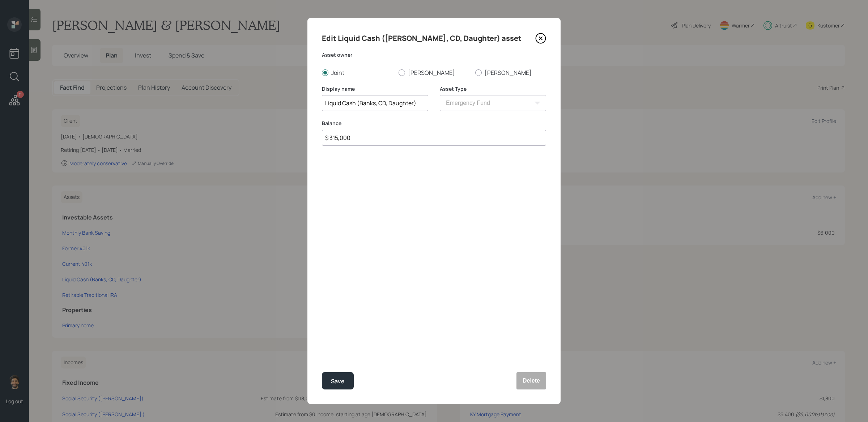  Describe the element at coordinates (338, 381) in the screenshot. I see `button: Save` at that location.